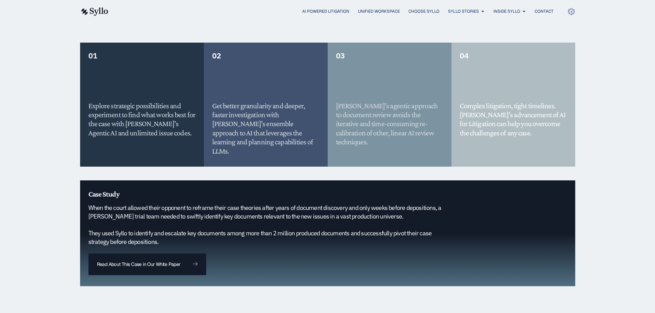 The height and width of the screenshot is (313, 655). I want to click on span: Case Study, so click(104, 194).